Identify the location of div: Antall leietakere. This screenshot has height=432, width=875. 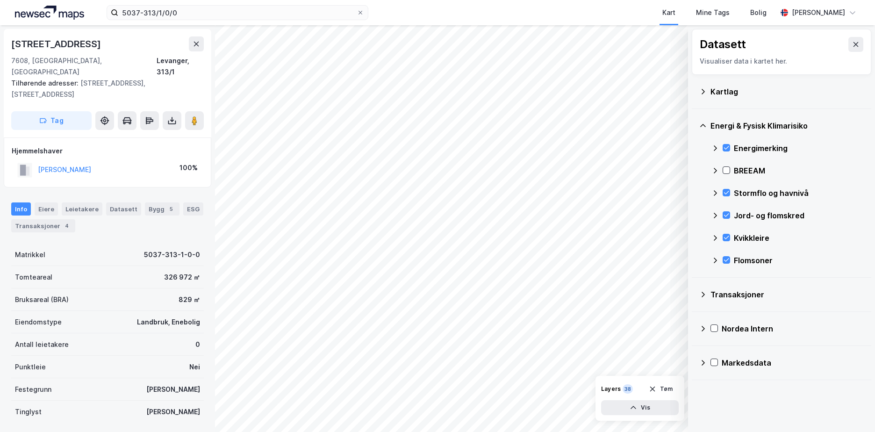
(42, 344).